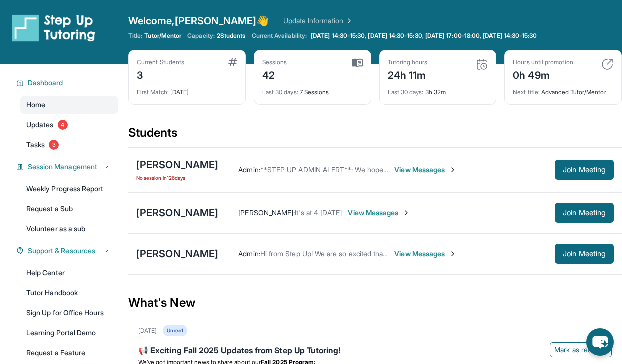  Describe the element at coordinates (575, 350) in the screenshot. I see `span: Mark as read` at that location.